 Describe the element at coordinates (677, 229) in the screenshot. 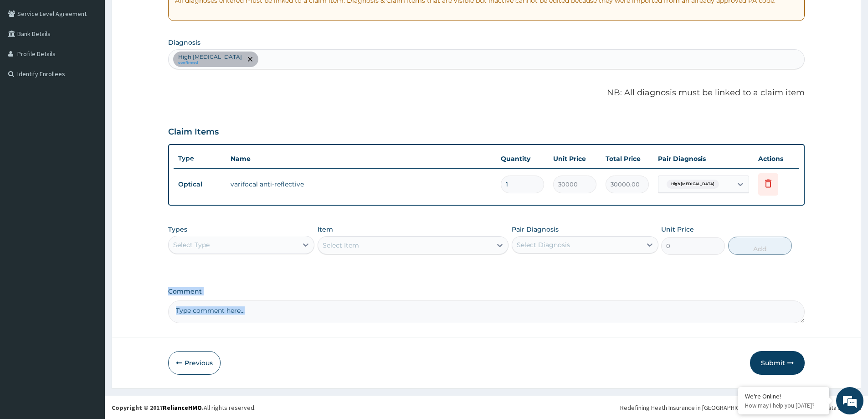

I see `label: Unit Price` at that location.